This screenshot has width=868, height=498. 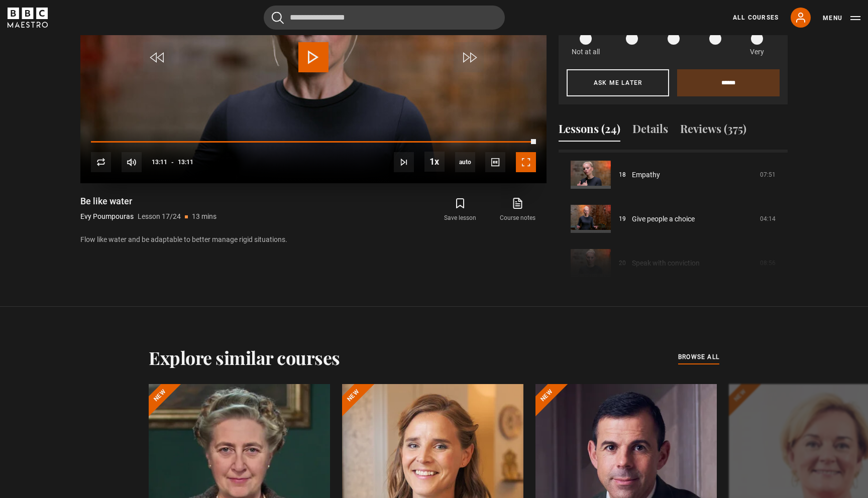 What do you see at coordinates (756, 17) in the screenshot?
I see `a: All Courses` at bounding box center [756, 17].